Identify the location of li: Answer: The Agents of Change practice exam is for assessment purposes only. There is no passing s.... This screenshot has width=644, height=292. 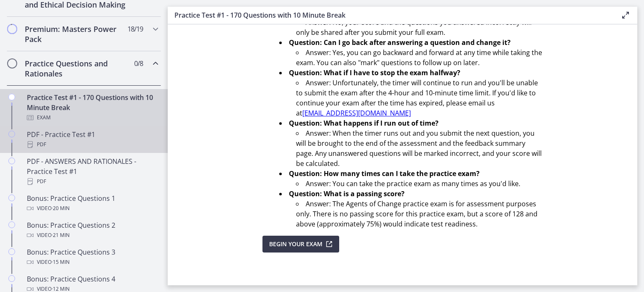
(419, 213).